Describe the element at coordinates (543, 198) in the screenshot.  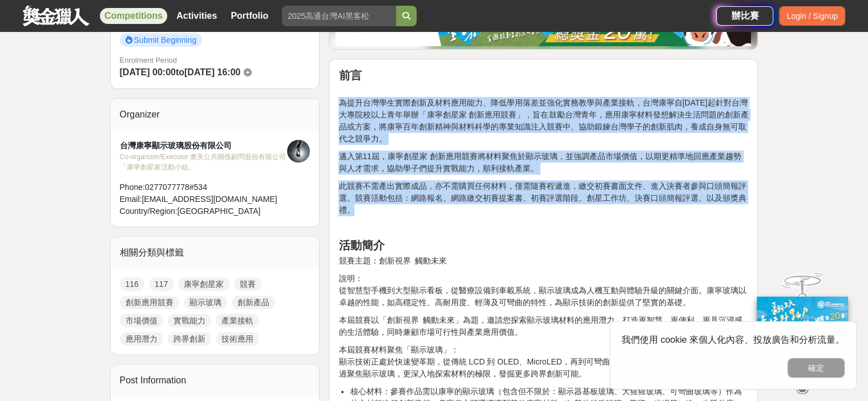
I see `p: 此競賽不需產出實際成品，亦不需購買任何材料，僅需隨賽程遞進，繳交初賽書面文件、進入決賽者參與口頭簡報評選。競賽活動包括：網路報名、網路繳交初賽提案書、初賽評選階段、創星工作坊、決賽口頭簡報評選、...` at that location.